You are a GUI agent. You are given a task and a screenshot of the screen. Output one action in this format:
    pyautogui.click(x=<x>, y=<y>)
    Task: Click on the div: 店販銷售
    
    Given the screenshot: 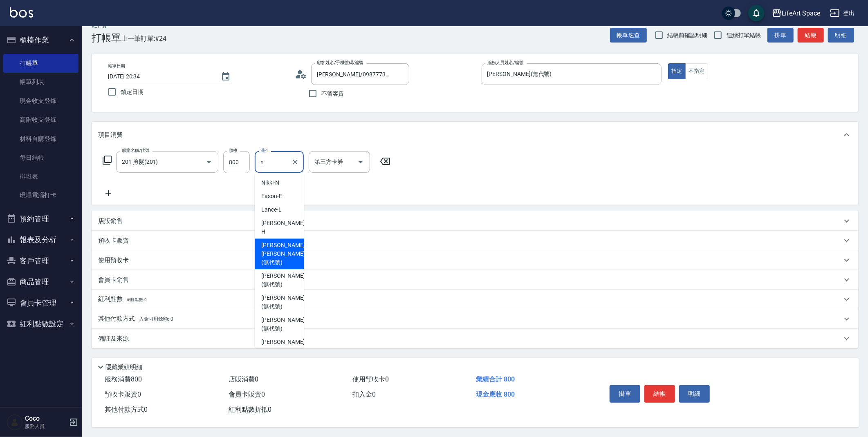 What is the action you would take?
    pyautogui.click(x=474, y=221)
    